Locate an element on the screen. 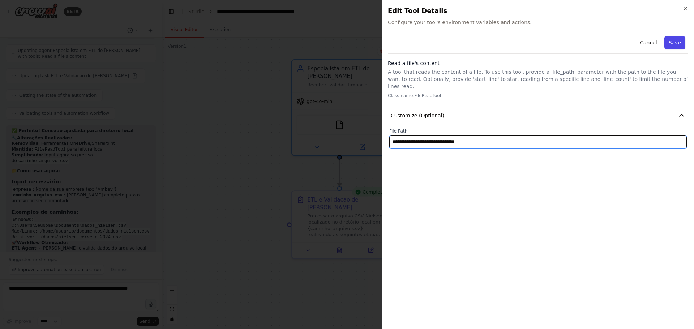 Image resolution: width=694 pixels, height=329 pixels. h3: Read a file's content is located at coordinates (538, 63).